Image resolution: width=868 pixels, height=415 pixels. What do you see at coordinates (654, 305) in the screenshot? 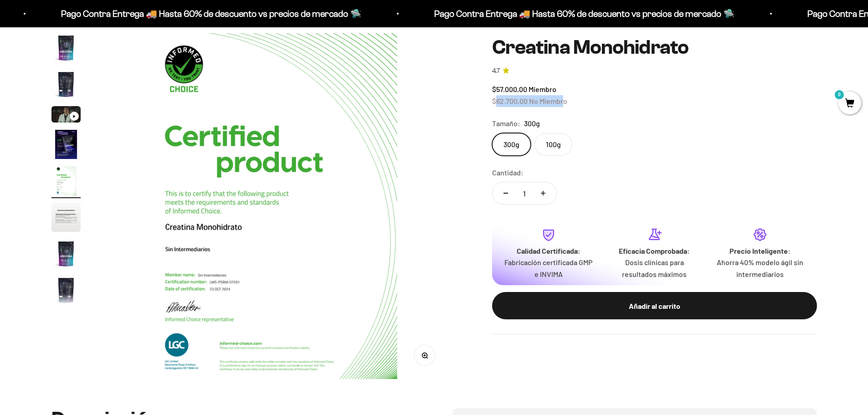
I see `button: Añadir al carrito` at bounding box center [654, 305].